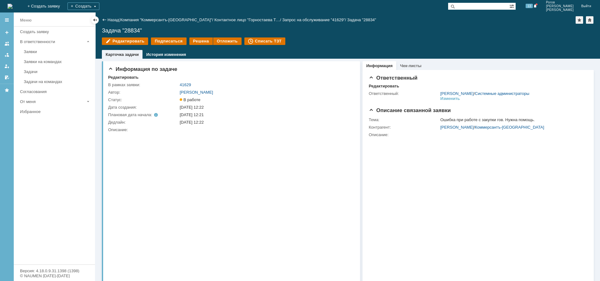 Image resolution: width=600 pixels, height=281 pixels. Describe the element at coordinates (122, 54) in the screenshot. I see `a: Карточка задачи` at that location.